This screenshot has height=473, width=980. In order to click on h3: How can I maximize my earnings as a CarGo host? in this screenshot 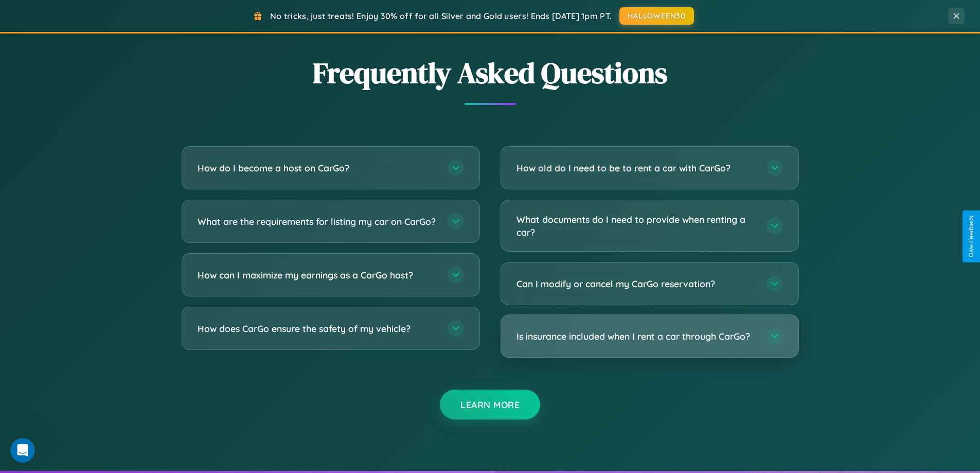, I will do `click(317, 275)`.